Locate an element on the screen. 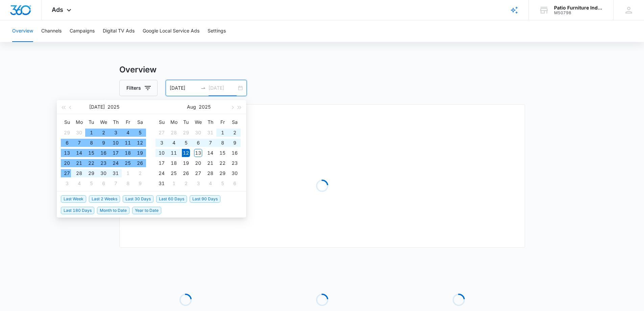 This screenshot has height=311, width=644. td: 2025-07-15 is located at coordinates (91, 153).